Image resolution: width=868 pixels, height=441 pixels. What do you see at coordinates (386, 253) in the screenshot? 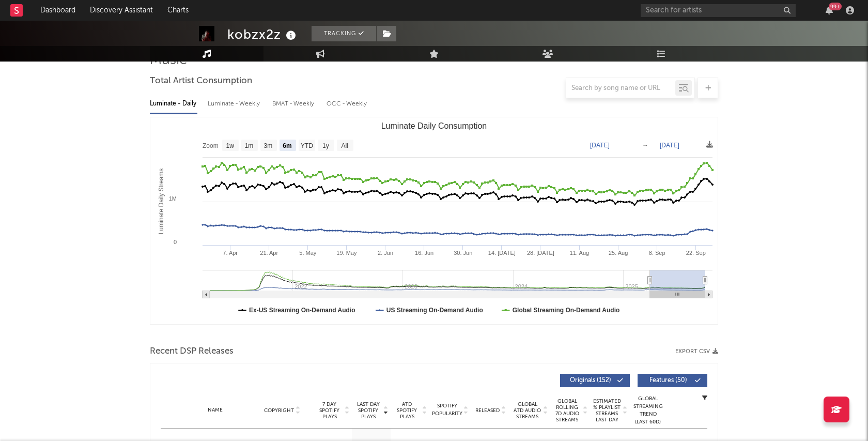
I see `text: 2. Jun` at bounding box center [386, 253].